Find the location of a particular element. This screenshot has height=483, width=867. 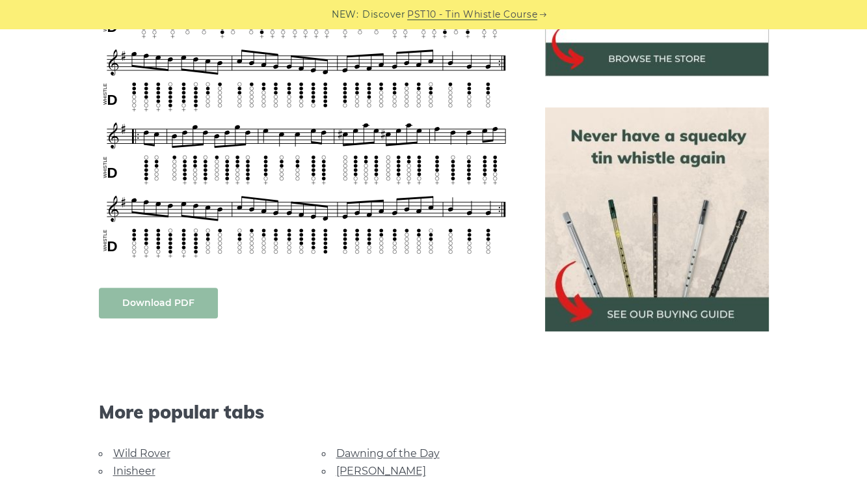

span: NEW: is located at coordinates (345, 14).